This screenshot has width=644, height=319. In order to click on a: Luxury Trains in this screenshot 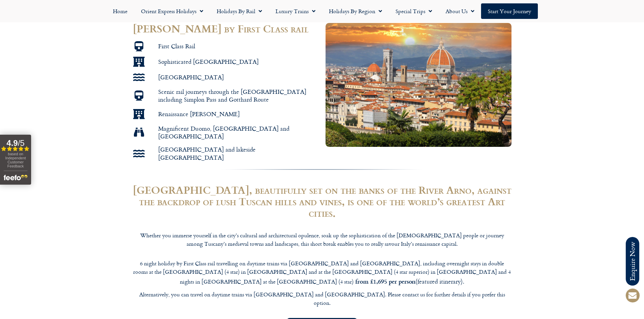, I will do `click(296, 11)`.